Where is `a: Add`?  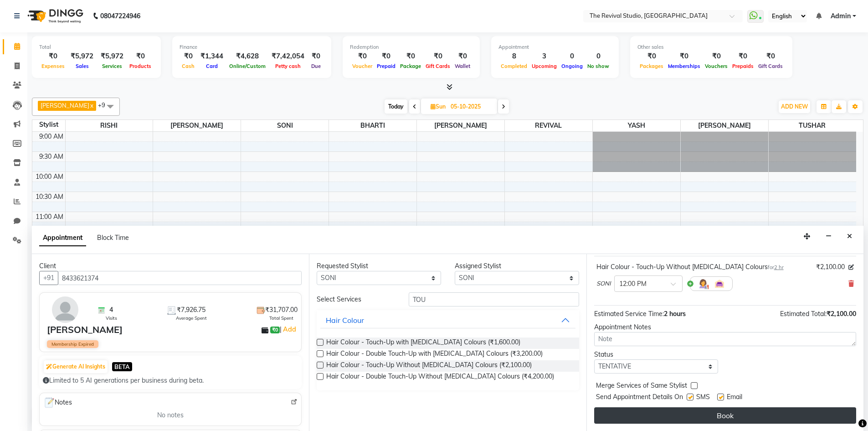 a: Add is located at coordinates (289, 329).